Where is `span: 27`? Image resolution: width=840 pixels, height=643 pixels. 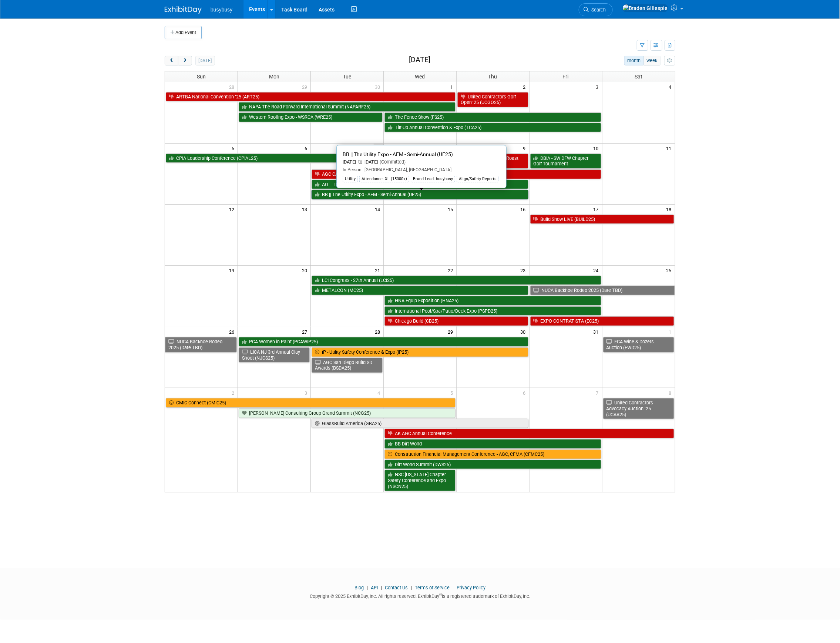 span: 27 is located at coordinates (305, 332).